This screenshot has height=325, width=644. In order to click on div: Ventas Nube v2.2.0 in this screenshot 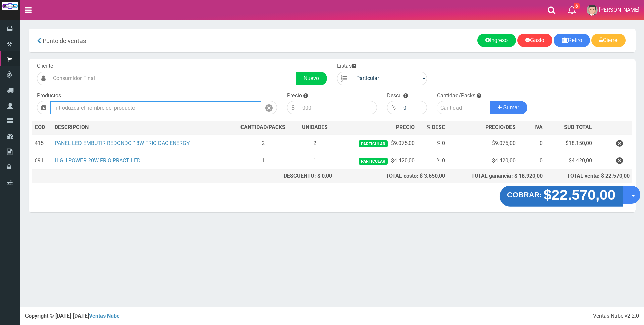, I will do `click(616, 316)`.